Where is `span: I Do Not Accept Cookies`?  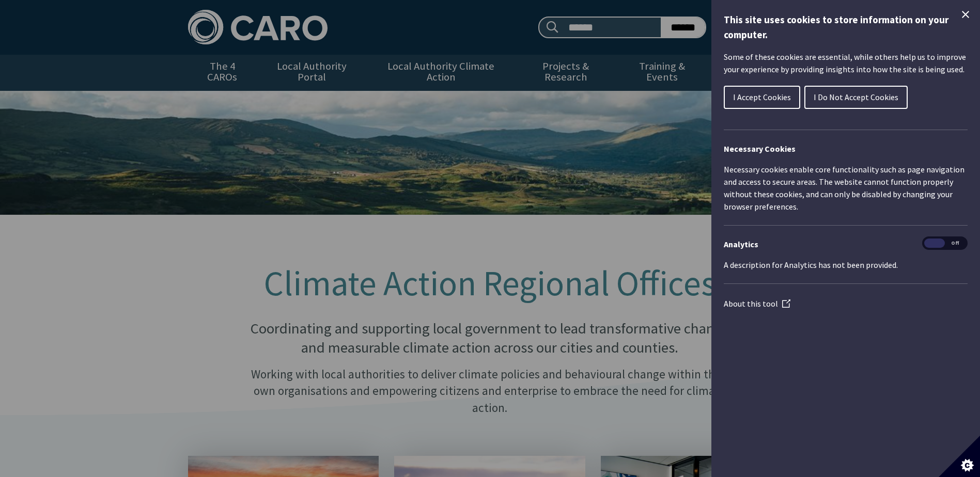
span: I Do Not Accept Cookies is located at coordinates (856, 97).